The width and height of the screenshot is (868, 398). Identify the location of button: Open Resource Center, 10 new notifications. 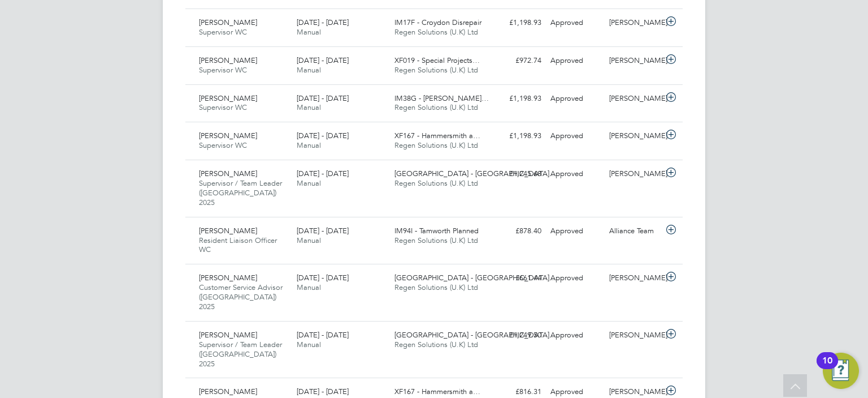
(841, 371).